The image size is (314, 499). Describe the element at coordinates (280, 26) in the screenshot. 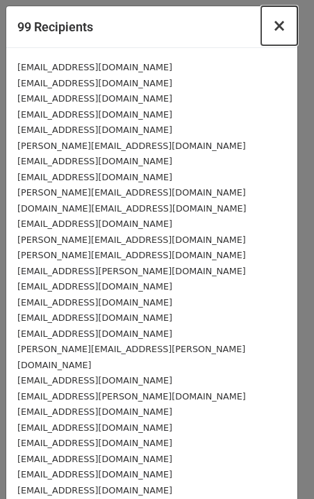

I see `button: Close` at that location.